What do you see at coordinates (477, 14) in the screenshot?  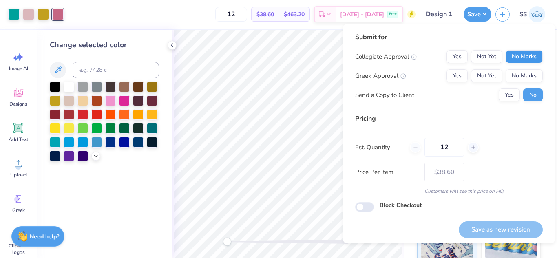 I see `button: Save` at bounding box center [477, 14].